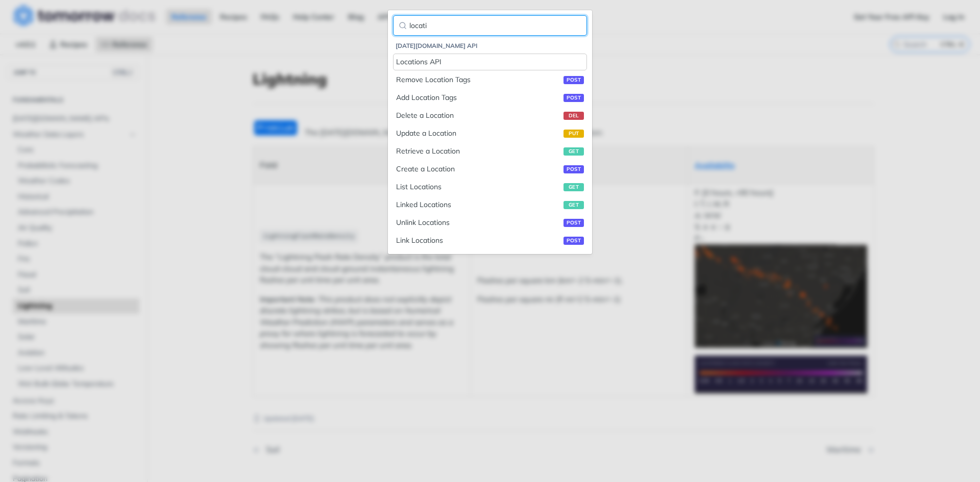  Describe the element at coordinates (490, 26) in the screenshot. I see `input: Filter` at that location.